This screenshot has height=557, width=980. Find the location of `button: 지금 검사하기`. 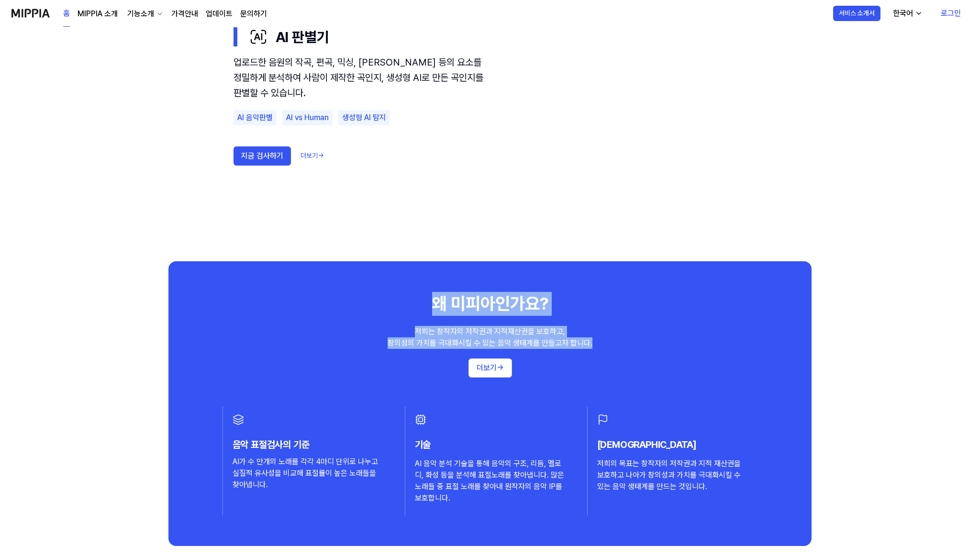

button: 지금 검사하기 is located at coordinates (262, 156).